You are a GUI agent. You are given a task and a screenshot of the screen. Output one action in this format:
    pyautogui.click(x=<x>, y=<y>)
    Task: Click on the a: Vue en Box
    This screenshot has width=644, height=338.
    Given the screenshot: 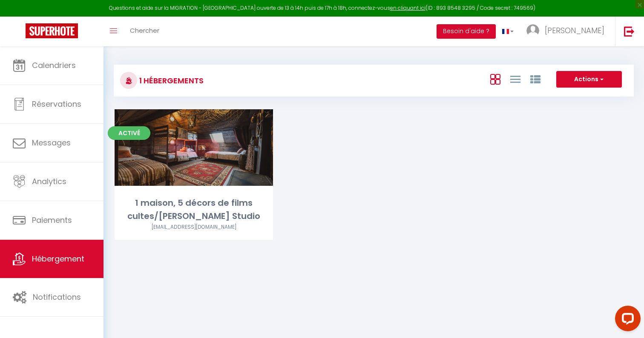 What is the action you would take?
    pyautogui.click(x=495, y=79)
    